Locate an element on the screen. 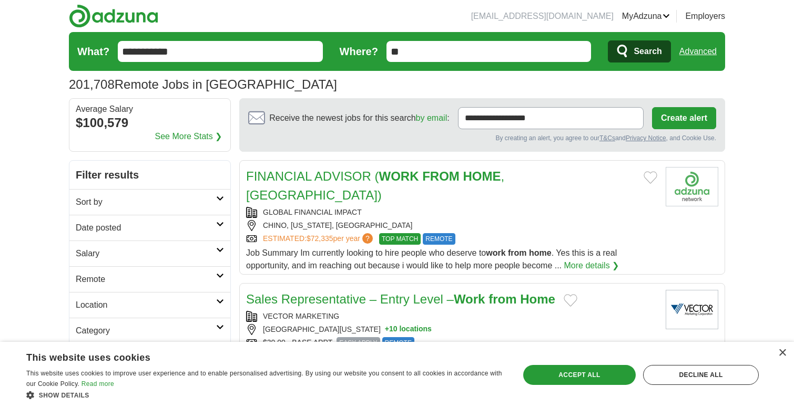 Image resolution: width=794 pixels, height=408 pixels. div: By creating an alert, you agree to our and , and Cookie Use. is located at coordinates (482, 138).